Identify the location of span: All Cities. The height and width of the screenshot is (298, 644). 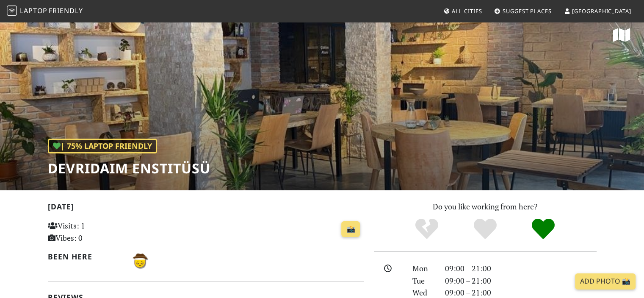
(467, 11).